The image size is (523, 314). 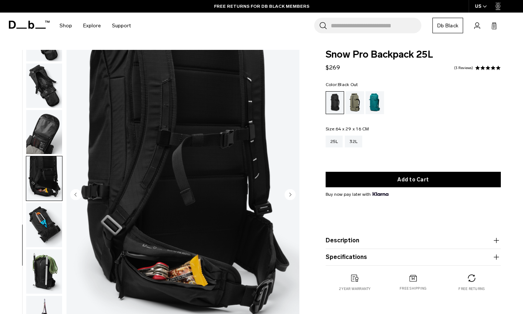 I want to click on button: Previous slide, so click(x=76, y=195).